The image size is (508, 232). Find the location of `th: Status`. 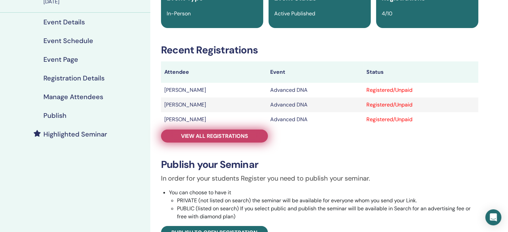

th: Status is located at coordinates (421, 72).